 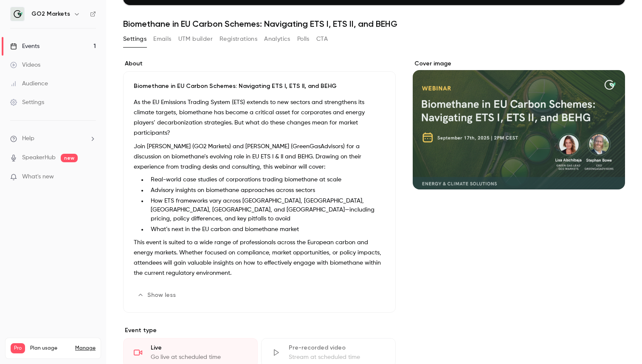 I want to click on p: Biomethane in EU Carbon Schemes: Navigating ETS I, ETS II, and BEHG, so click(x=260, y=86).